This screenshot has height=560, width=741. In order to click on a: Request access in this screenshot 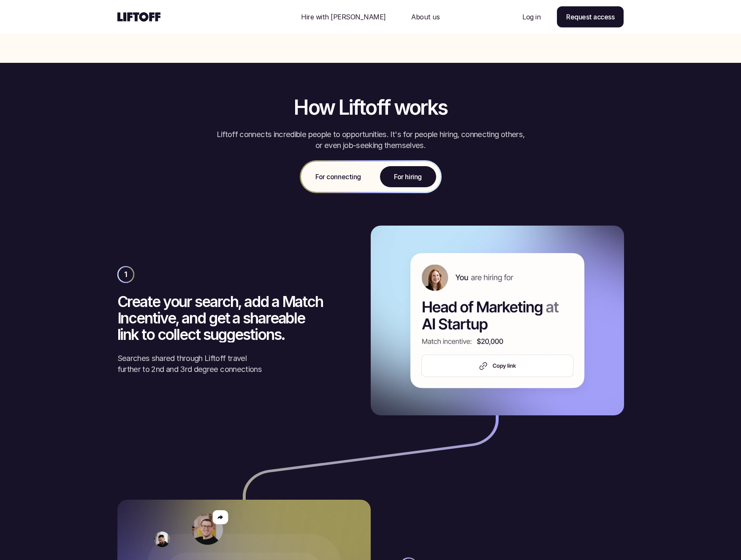, I will do `click(590, 17)`.